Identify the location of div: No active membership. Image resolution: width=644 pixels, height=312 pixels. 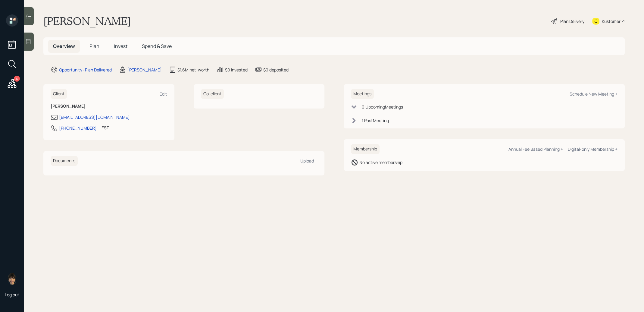
(381, 162).